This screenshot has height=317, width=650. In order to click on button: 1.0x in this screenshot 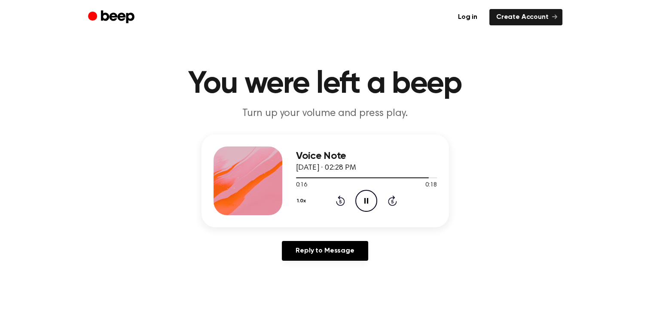, I will do `click(302, 201)`.